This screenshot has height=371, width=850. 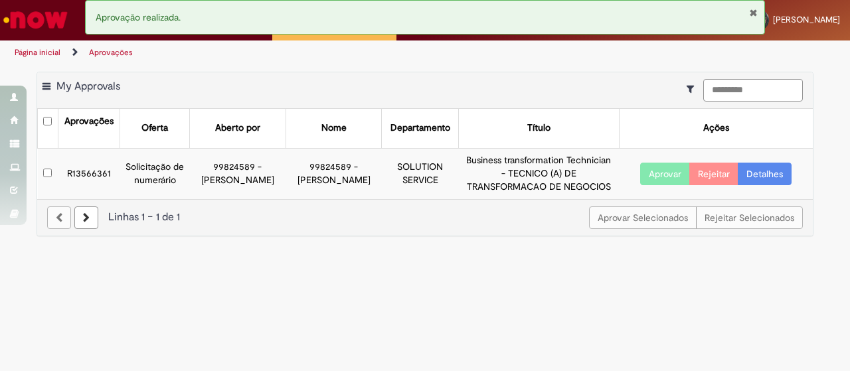 I want to click on td: SOLUTION SERVICE, so click(x=420, y=173).